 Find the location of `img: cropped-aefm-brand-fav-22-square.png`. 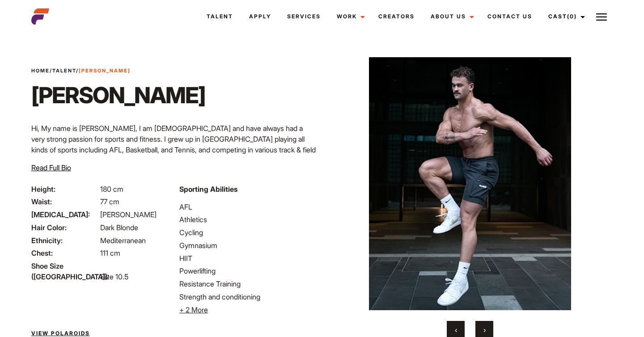

img: cropped-aefm-brand-fav-22-square.png is located at coordinates (40, 17).